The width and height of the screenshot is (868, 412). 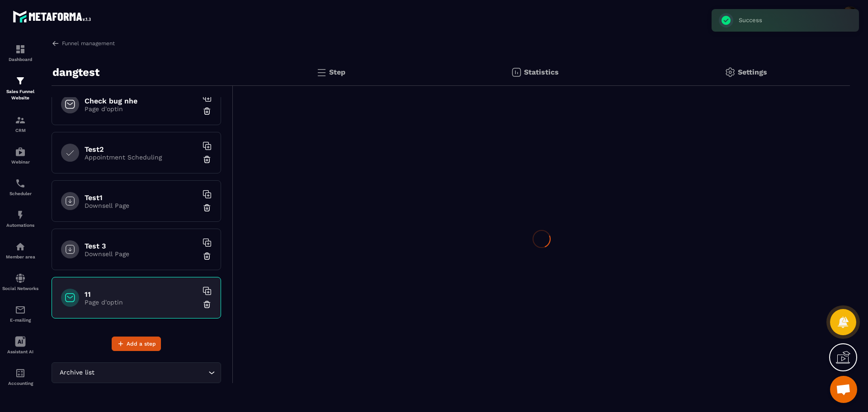 I want to click on p: Member area, so click(x=20, y=257).